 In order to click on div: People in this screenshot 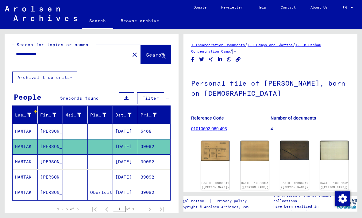, I will do `click(28, 97)`.